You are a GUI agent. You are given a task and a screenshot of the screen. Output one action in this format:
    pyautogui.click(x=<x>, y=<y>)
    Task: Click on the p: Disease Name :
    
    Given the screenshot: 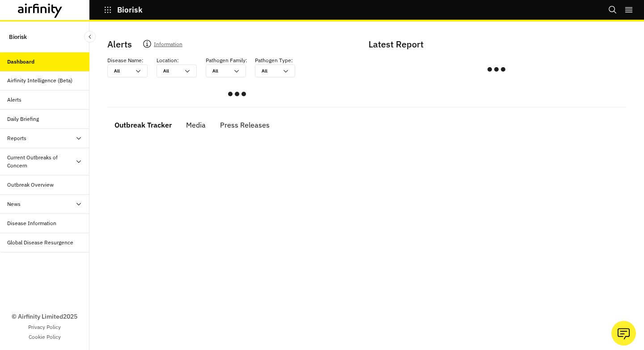 What is the action you would take?
    pyautogui.click(x=125, y=60)
    